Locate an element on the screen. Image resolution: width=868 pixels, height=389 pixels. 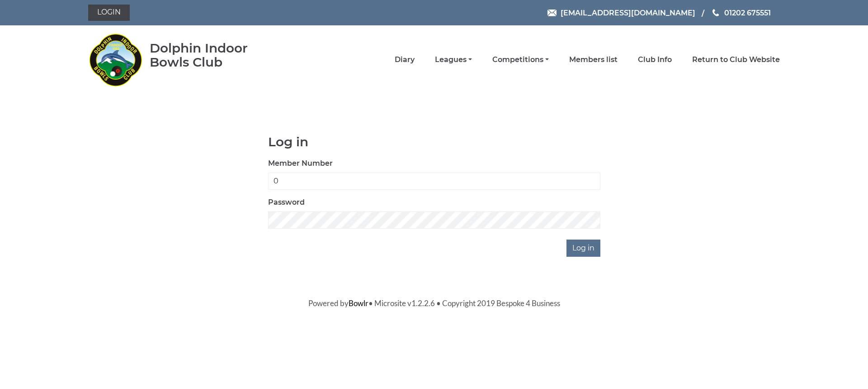
img: Dolphin Indoor Bowls Club is located at coordinates (116, 60).